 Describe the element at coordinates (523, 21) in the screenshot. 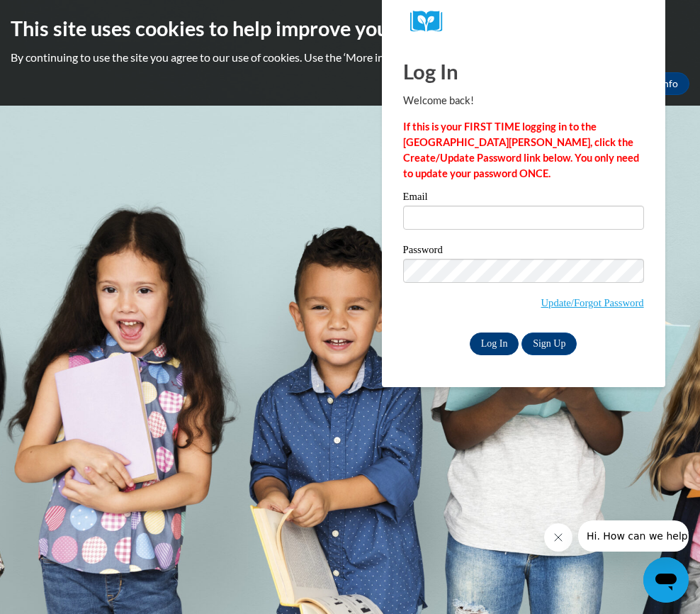

I see `a: COX Campus` at that location.